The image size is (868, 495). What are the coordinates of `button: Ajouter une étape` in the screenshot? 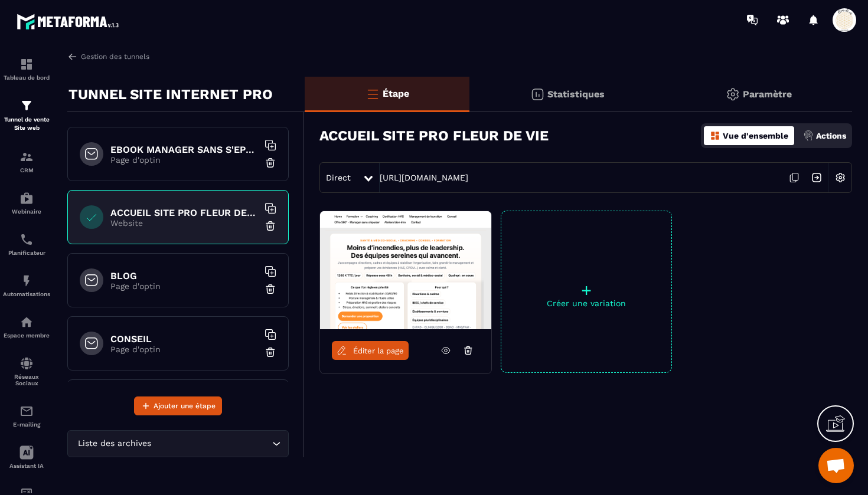 It's located at (178, 406).